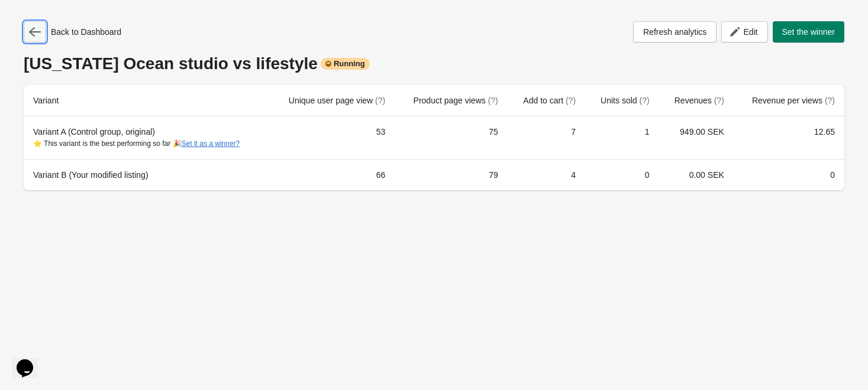 The height and width of the screenshot is (390, 868). Describe the element at coordinates (72, 32) in the screenshot. I see `div: Back to Dashboard` at that location.